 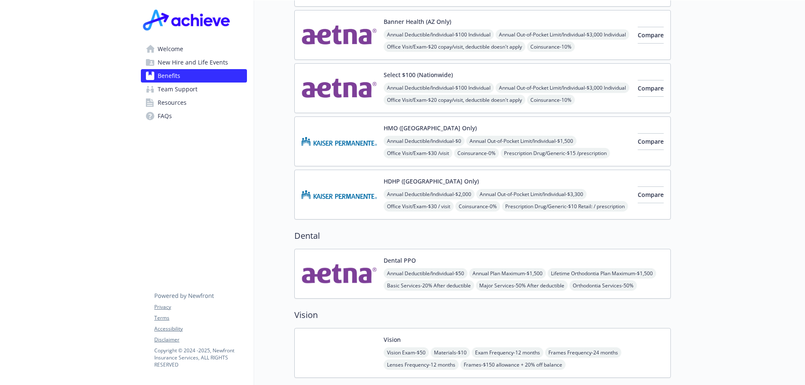 What do you see at coordinates (424, 141) in the screenshot?
I see `span: Annual Deductible/Individual - $0` at bounding box center [424, 141].